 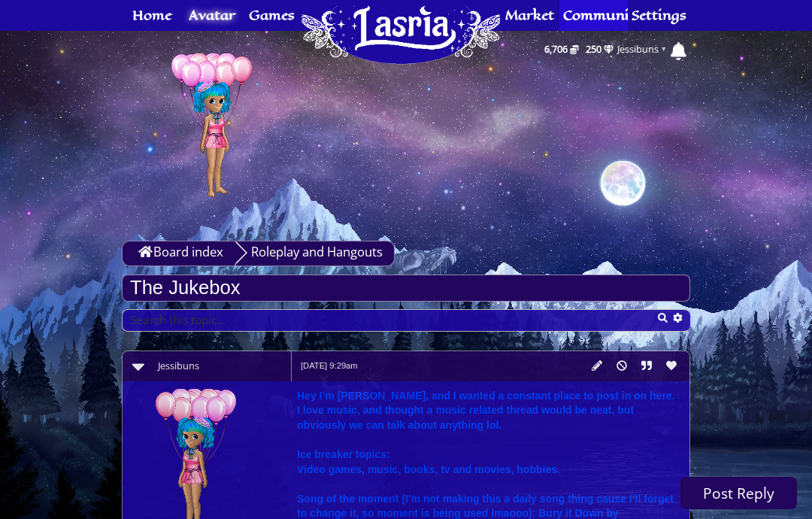 I want to click on a: Edit post, so click(x=597, y=364).